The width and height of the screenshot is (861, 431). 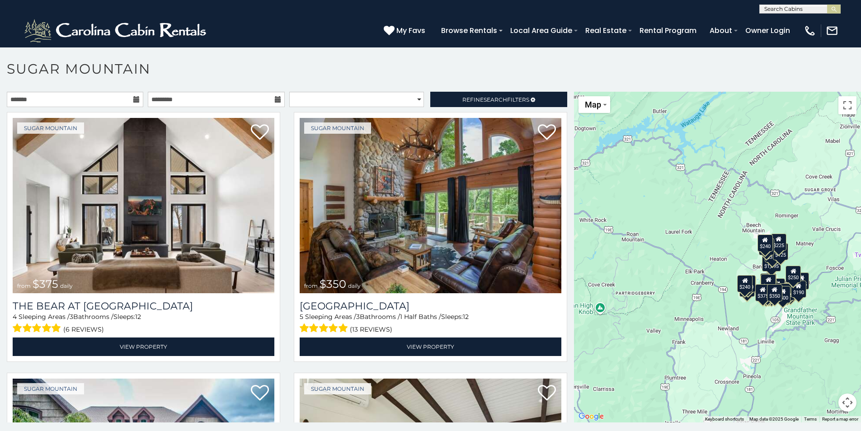 What do you see at coordinates (778, 287) in the screenshot?
I see `div: $200` at bounding box center [778, 287].